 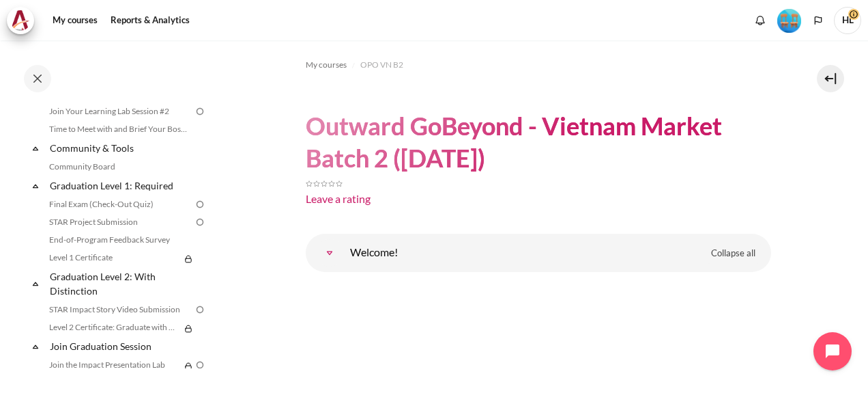 What do you see at coordinates (119, 222) in the screenshot?
I see `a: STAR Project Submission` at bounding box center [119, 222].